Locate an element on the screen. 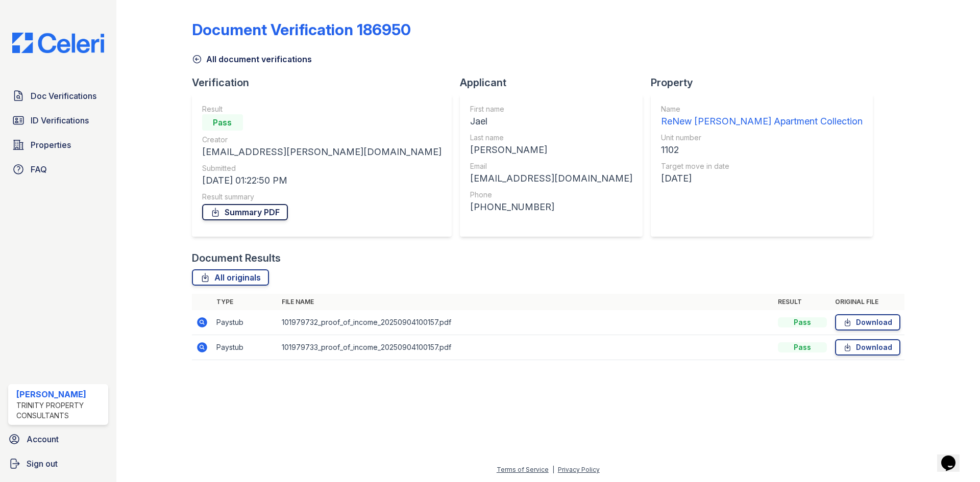  div: Jael is located at coordinates (551, 122).